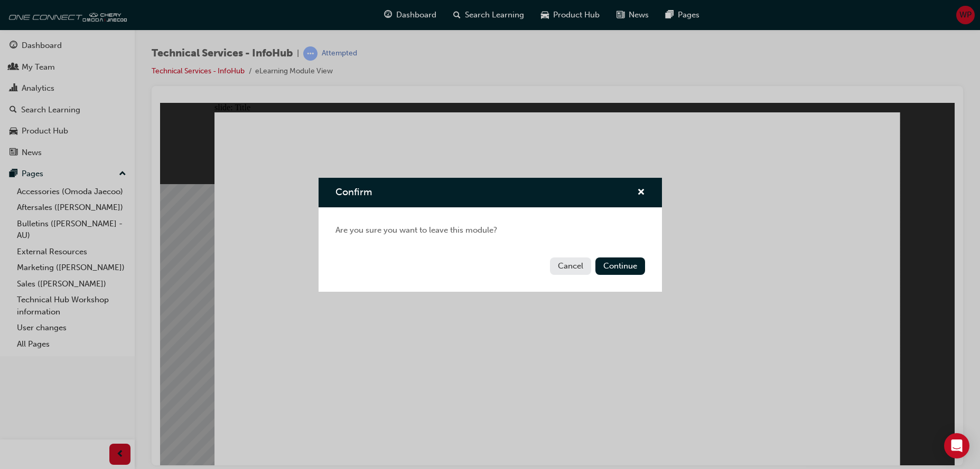 The width and height of the screenshot is (980, 469). What do you see at coordinates (490, 230) in the screenshot?
I see `div: Are you sure you want to leave this module?` at bounding box center [490, 230].